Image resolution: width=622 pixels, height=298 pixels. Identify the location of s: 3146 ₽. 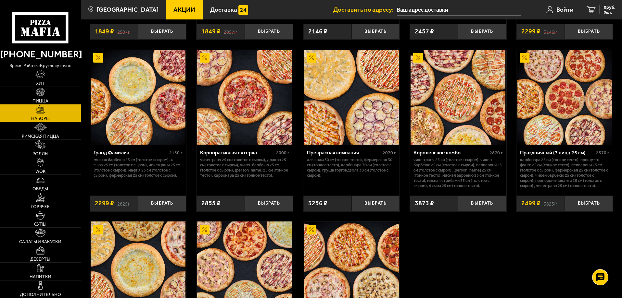
(550, 31).